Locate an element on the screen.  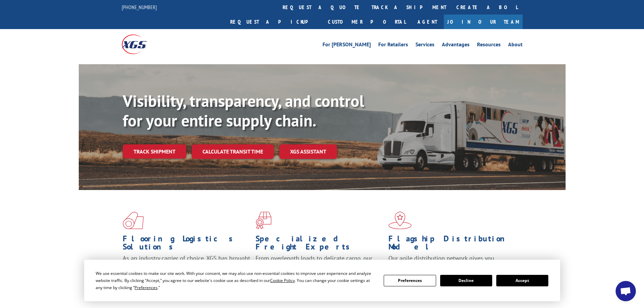
a: Calculate transit time is located at coordinates (233, 151).